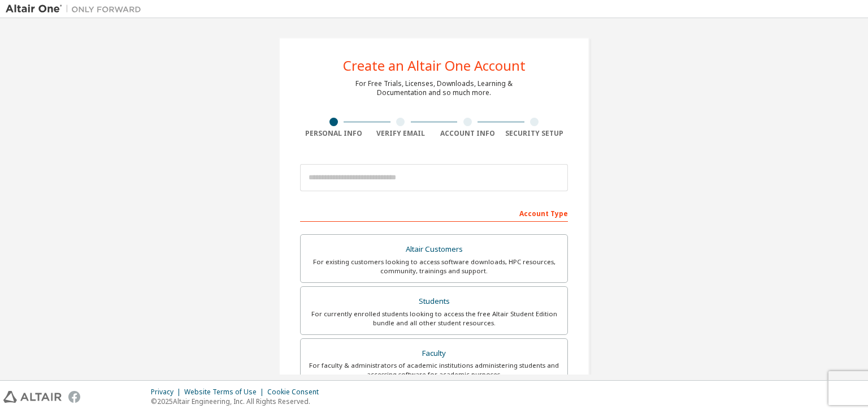  Describe the element at coordinates (434, 370) in the screenshot. I see `div: For faculty & administrators of academic institutions administering students and accessing softwa...` at that location.